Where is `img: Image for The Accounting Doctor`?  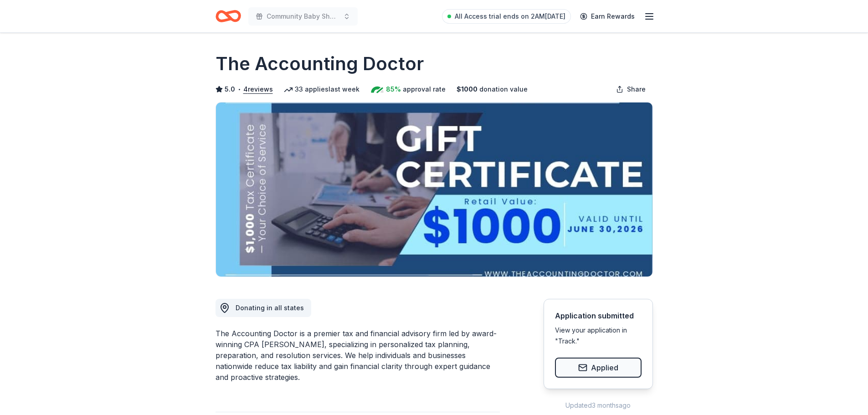
img: Image for The Accounting Doctor is located at coordinates (434, 189).